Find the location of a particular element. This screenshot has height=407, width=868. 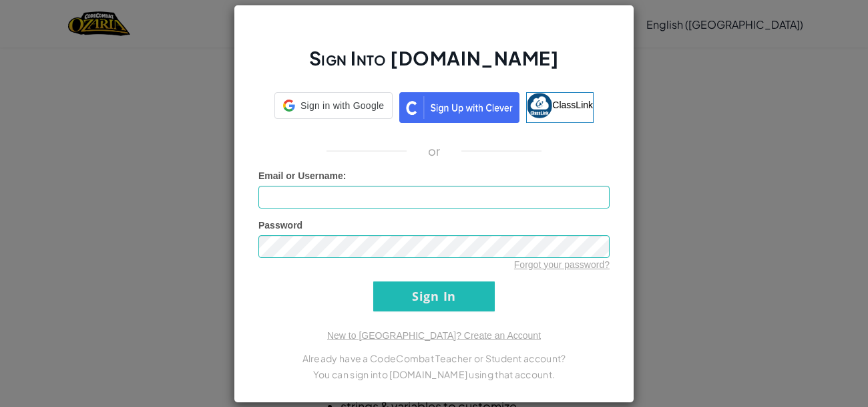

span: Password is located at coordinates (280, 225).